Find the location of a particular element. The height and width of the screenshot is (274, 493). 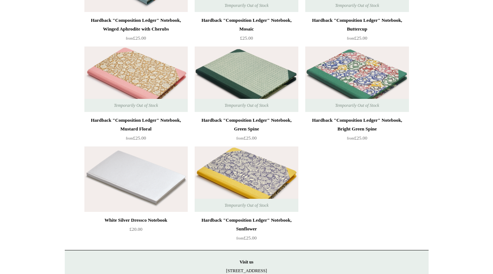

img: White Silver Dressco Notebook is located at coordinates (136, 179).